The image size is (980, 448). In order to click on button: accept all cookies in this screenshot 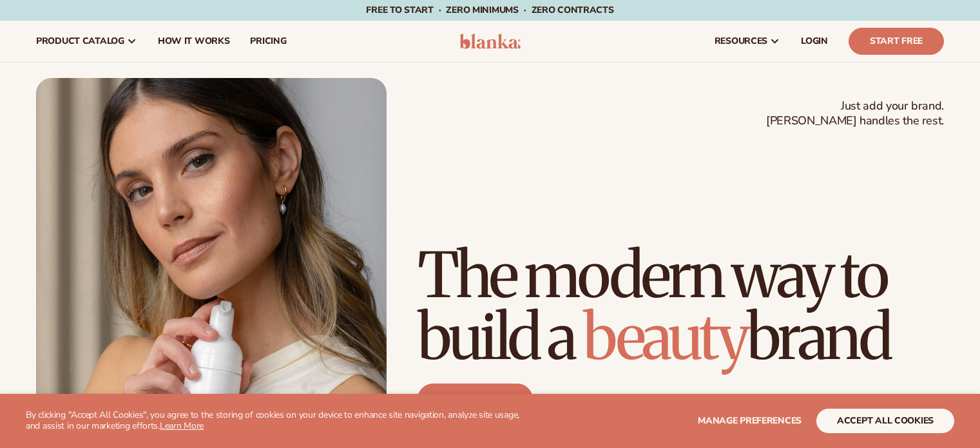, I will do `click(885, 421)`.